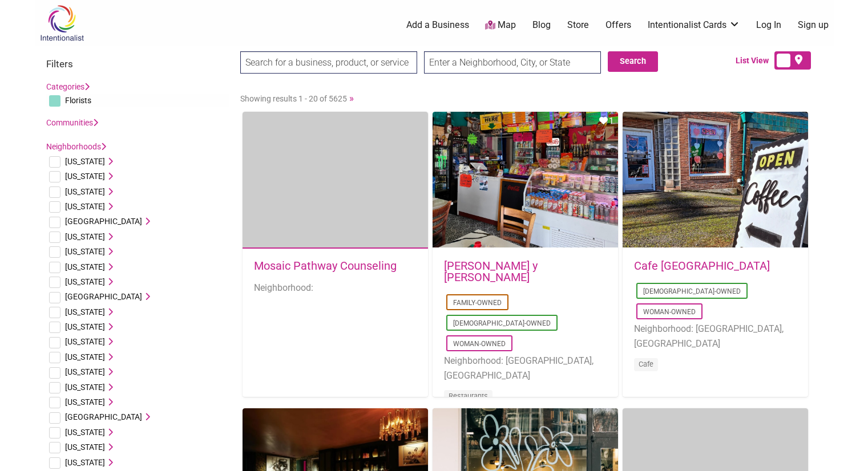 Image resolution: width=868 pixels, height=471 pixels. Describe the element at coordinates (694, 25) in the screenshot. I see `a: Intentionalist Cards` at that location.